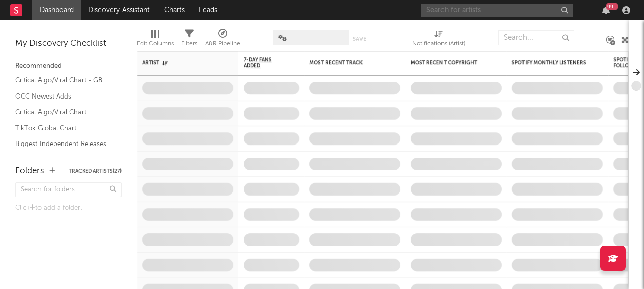 This screenshot has height=289, width=644. What do you see at coordinates (605, 10) in the screenshot?
I see `button: 99+` at bounding box center [605, 10].